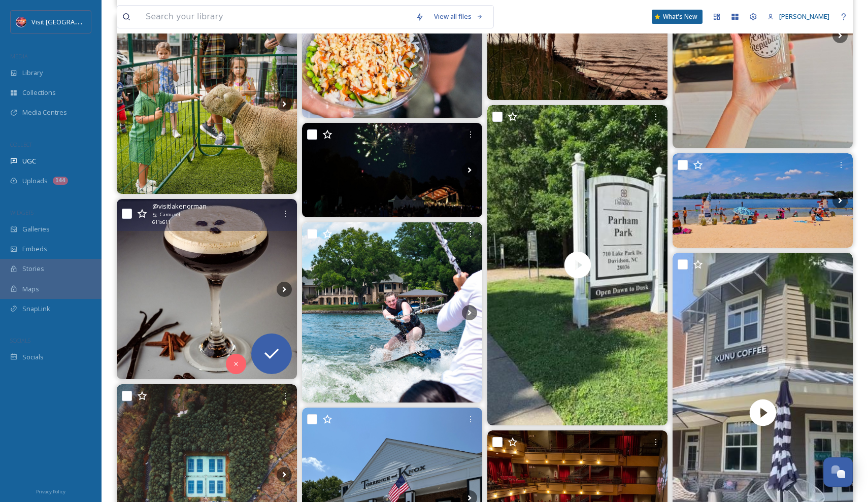 This screenshot has width=868, height=502. I want to click on img: Elegance, shaken daily 🫘🍸 Celebrate International Cocktail Day tonight, June 16th, at @linkandpin..., so click(207, 288).